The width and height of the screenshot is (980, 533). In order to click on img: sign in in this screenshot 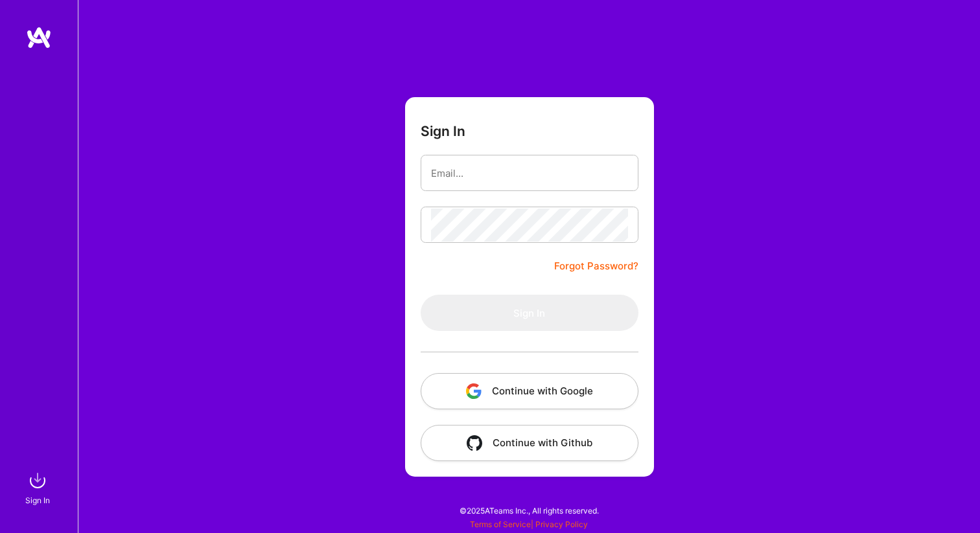, I will do `click(38, 481)`.